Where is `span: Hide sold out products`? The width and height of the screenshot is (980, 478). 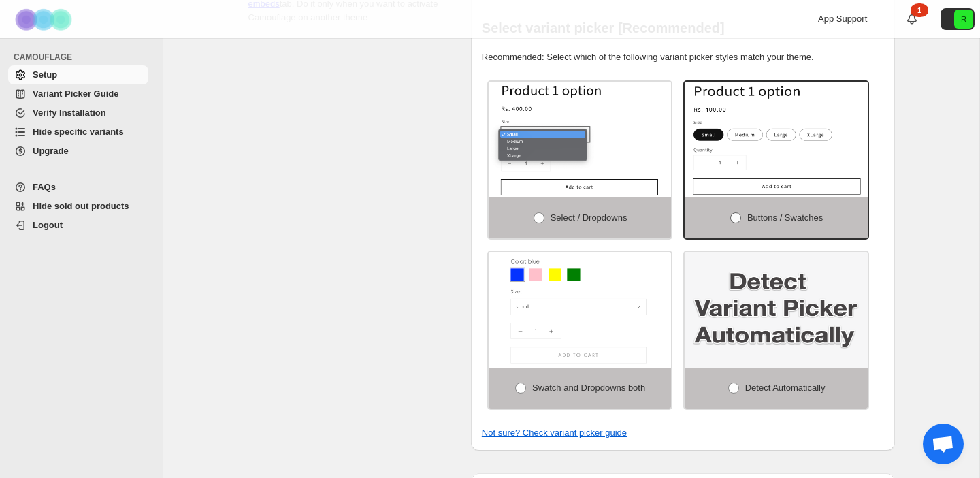 span: Hide sold out products is located at coordinates (81, 205).